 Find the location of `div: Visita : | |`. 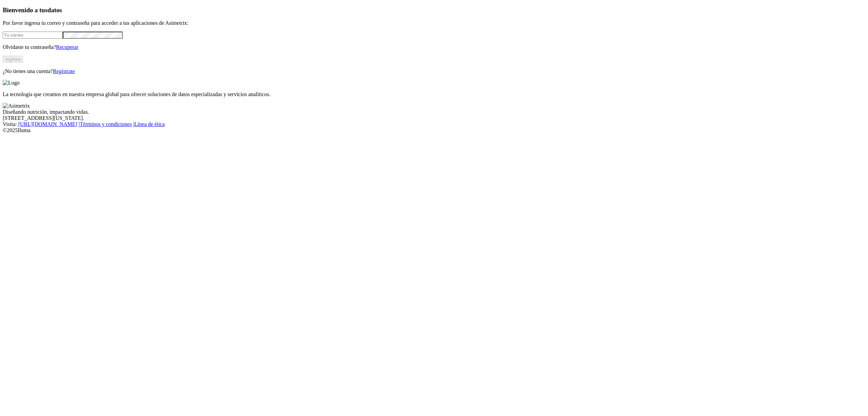

div: Visita : | | is located at coordinates (434, 124).